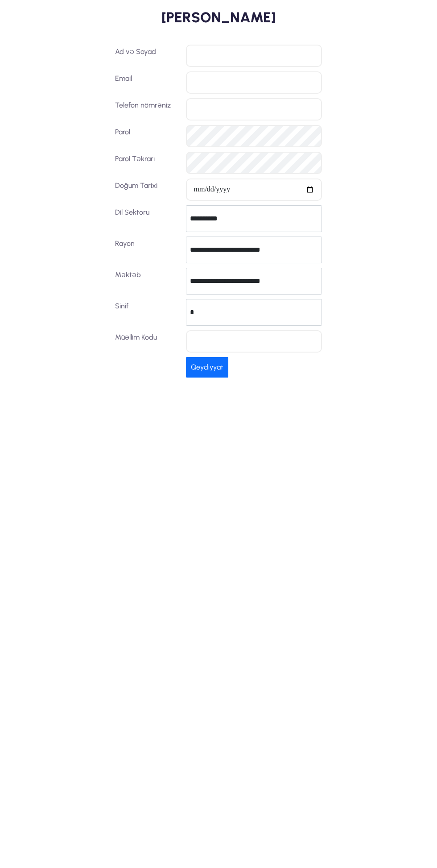 This screenshot has height=868, width=437. I want to click on label: Doğum Tarixi, so click(147, 189).